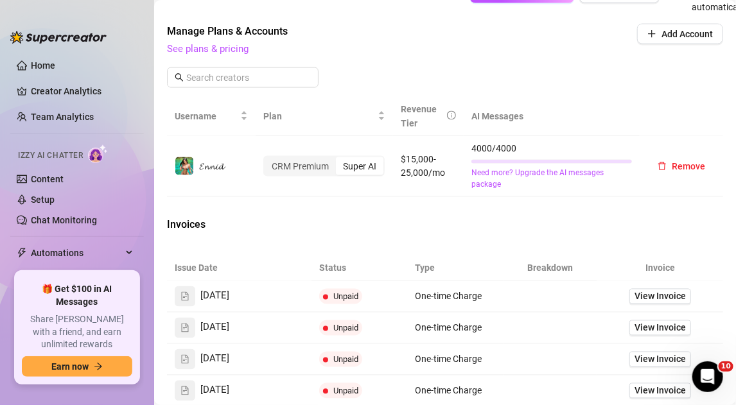  What do you see at coordinates (419, 116) in the screenshot?
I see `span: Revenue Tier` at bounding box center [419, 116].